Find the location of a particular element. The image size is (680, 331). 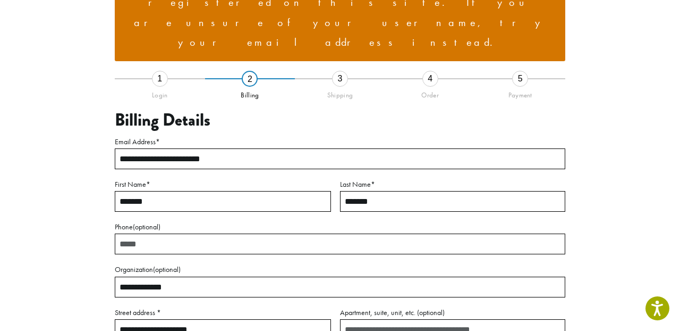

label: Apartment, suite, unit, etc. is located at coordinates (453, 312).